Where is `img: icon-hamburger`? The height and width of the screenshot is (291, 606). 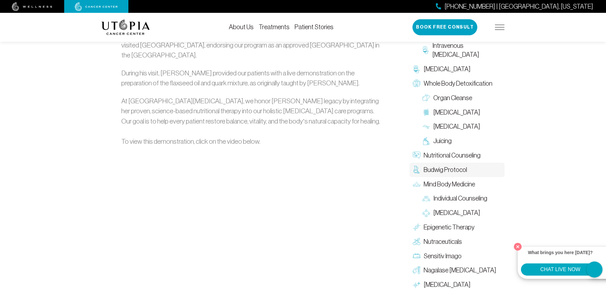 img: icon-hamburger is located at coordinates (500, 27).